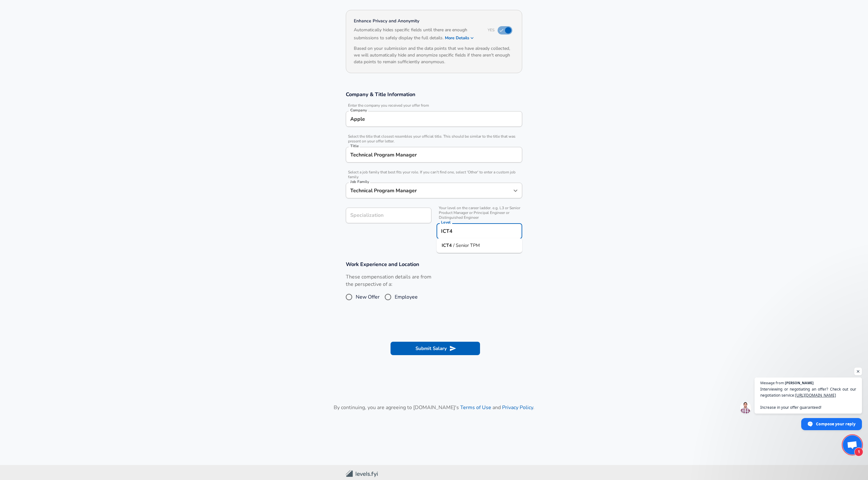 The height and width of the screenshot is (480, 868). Describe the element at coordinates (836, 424) in the screenshot. I see `span: Compose your reply` at that location.